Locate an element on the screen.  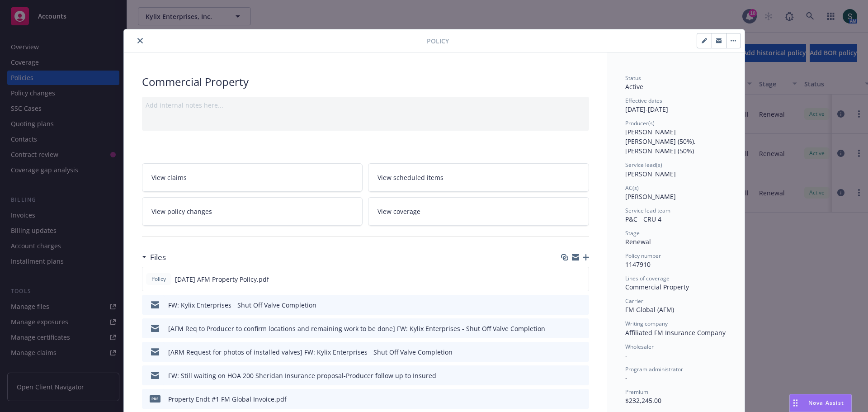
span: Program administrator is located at coordinates (654, 369).